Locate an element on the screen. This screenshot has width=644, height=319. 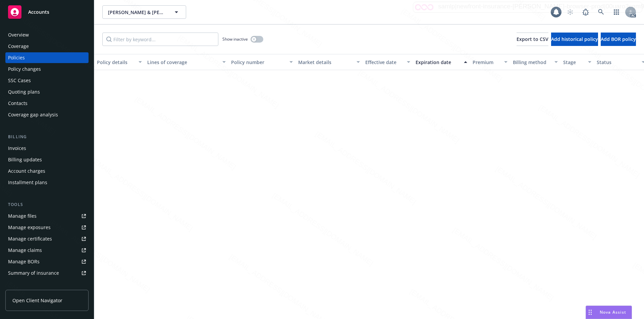
div: Lines of coverage is located at coordinates (183, 62).